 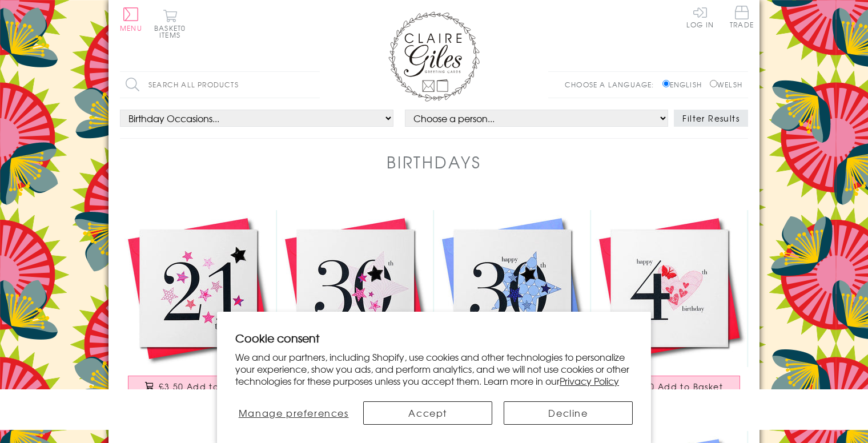 I want to click on button: Basket0 items, so click(x=170, y=24).